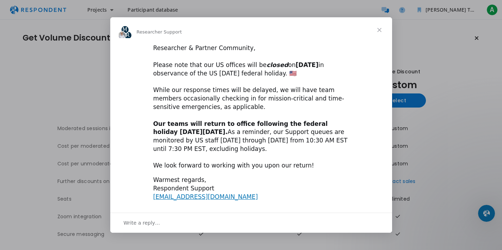 This screenshot has height=250, width=502. I want to click on div: Warmest regards, Respondent Support, so click(251, 188).